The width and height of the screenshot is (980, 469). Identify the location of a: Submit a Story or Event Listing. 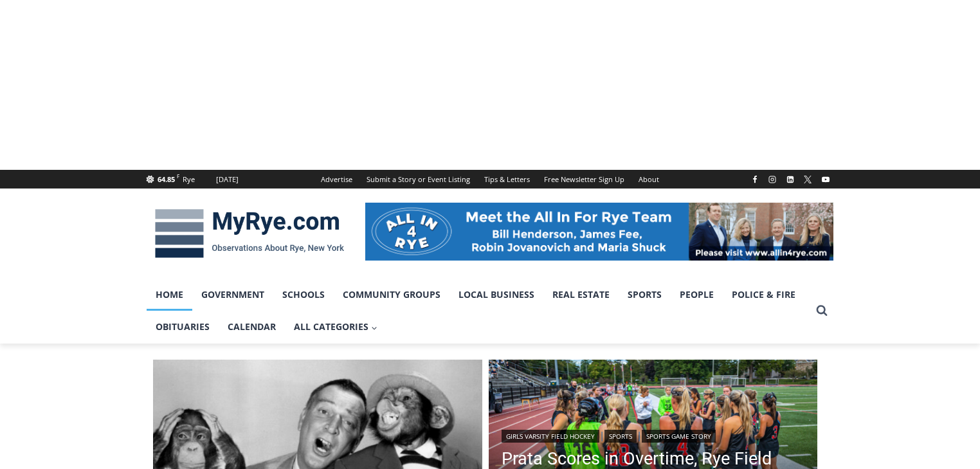
(418, 179).